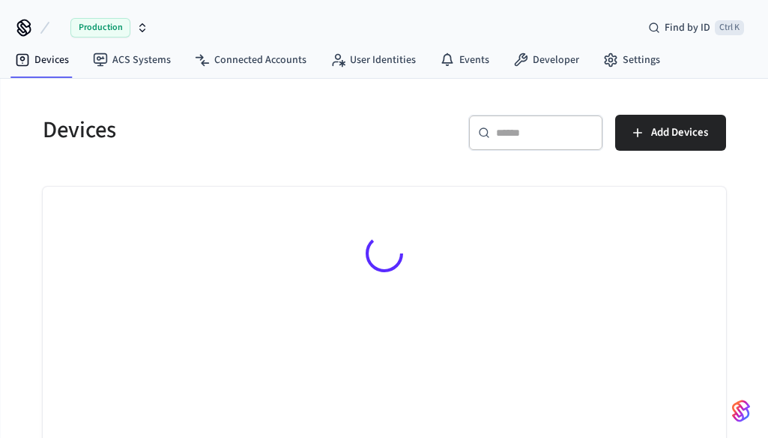  I want to click on a: User Identities, so click(373, 60).